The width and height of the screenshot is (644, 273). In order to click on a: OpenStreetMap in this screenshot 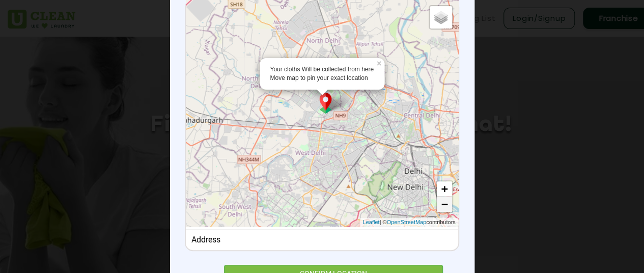, I will do `click(407, 222)`.